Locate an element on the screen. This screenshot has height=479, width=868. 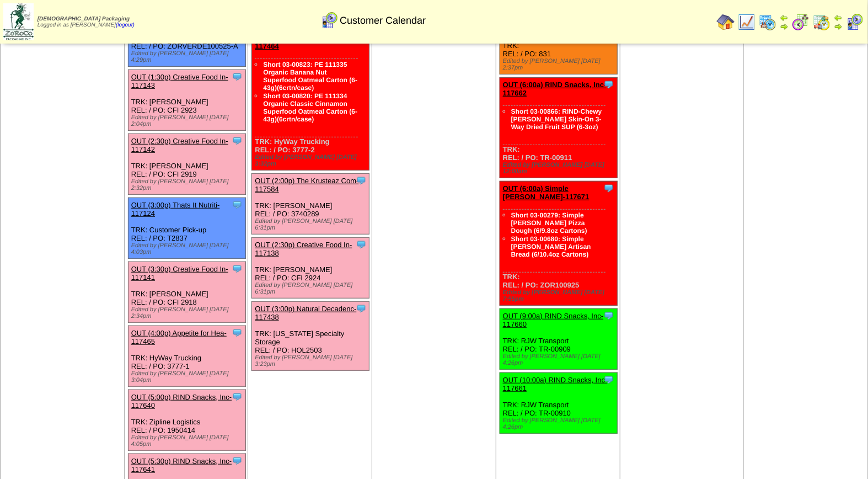
img: calendarprod.gif is located at coordinates (767, 22).